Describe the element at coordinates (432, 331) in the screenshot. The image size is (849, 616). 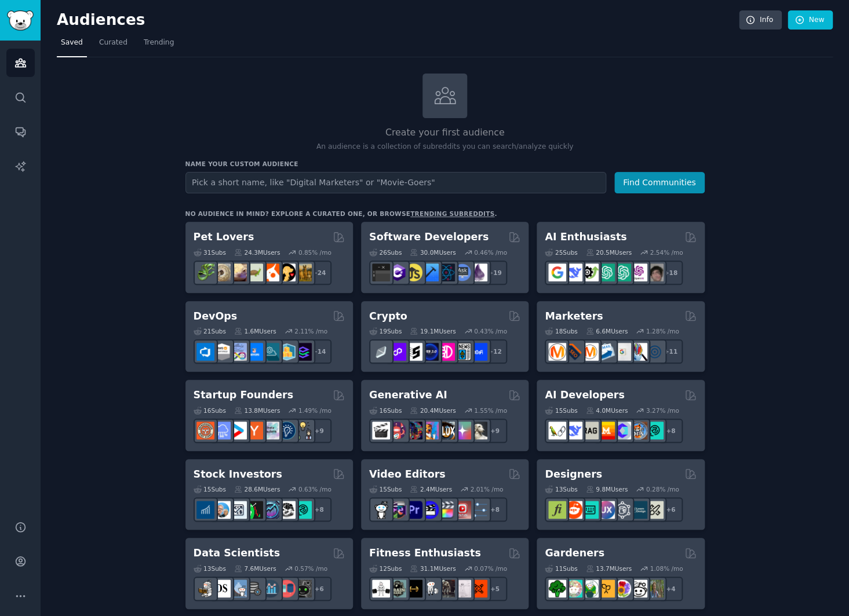
I see `div: 19.1M Users` at that location.